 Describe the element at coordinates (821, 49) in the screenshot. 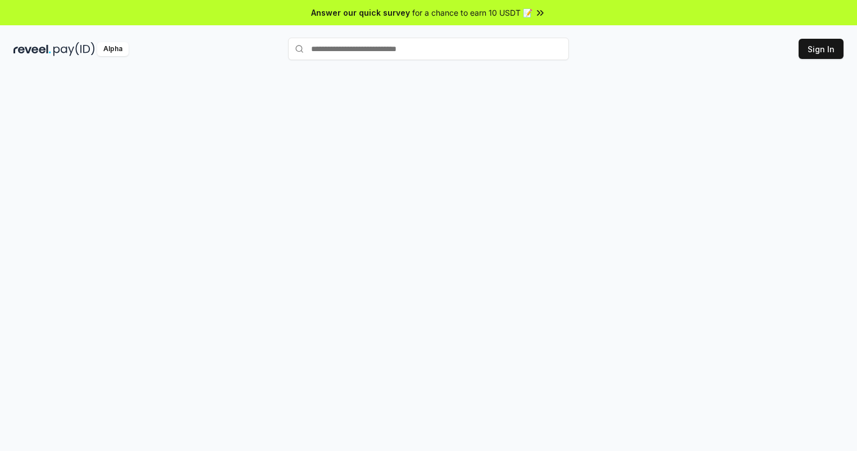

I see `button: Sign In` at that location.